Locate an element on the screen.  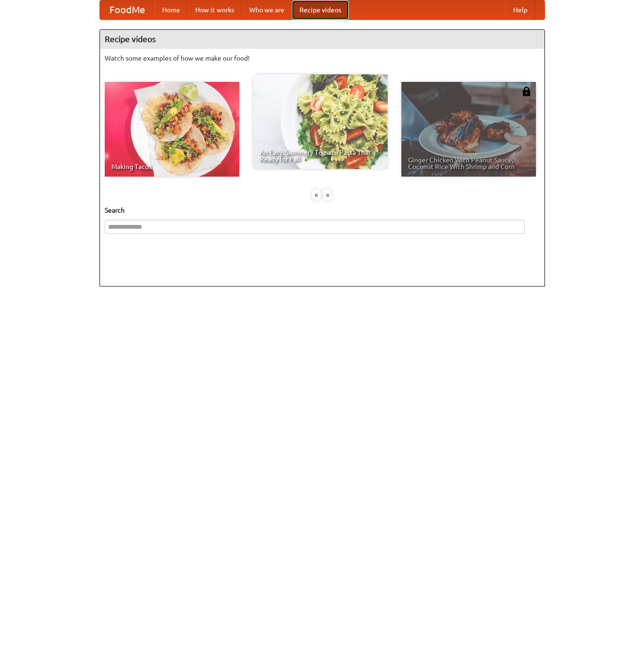
a: An Easy, Summery Tomato Pasta That's Ready for Fall is located at coordinates (321, 121).